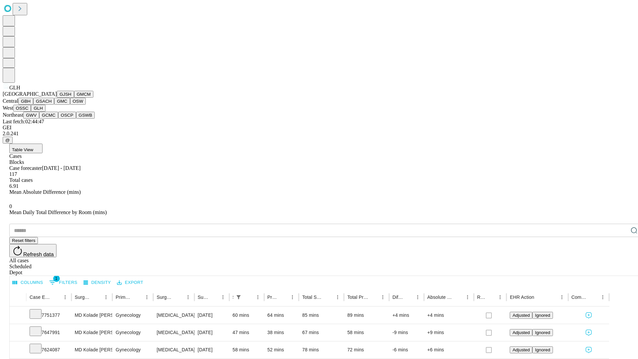 This screenshot has height=359, width=638. I want to click on div: Comments, so click(580, 297).